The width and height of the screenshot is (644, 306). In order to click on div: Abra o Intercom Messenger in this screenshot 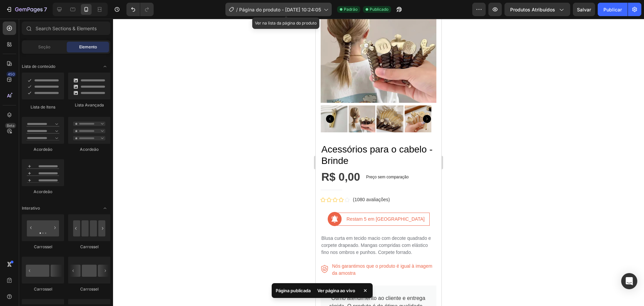, I will do `click(629, 281)`.